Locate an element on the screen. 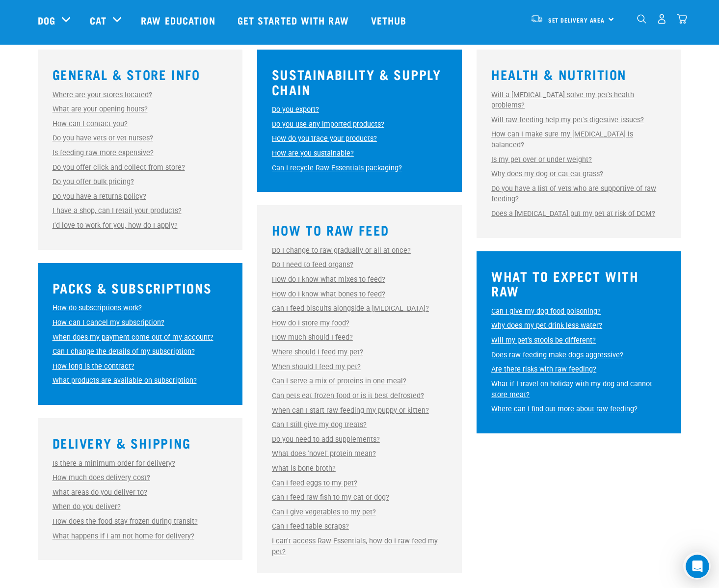 This screenshot has height=588, width=719. h3: What to Expect With Raw is located at coordinates (579, 283).